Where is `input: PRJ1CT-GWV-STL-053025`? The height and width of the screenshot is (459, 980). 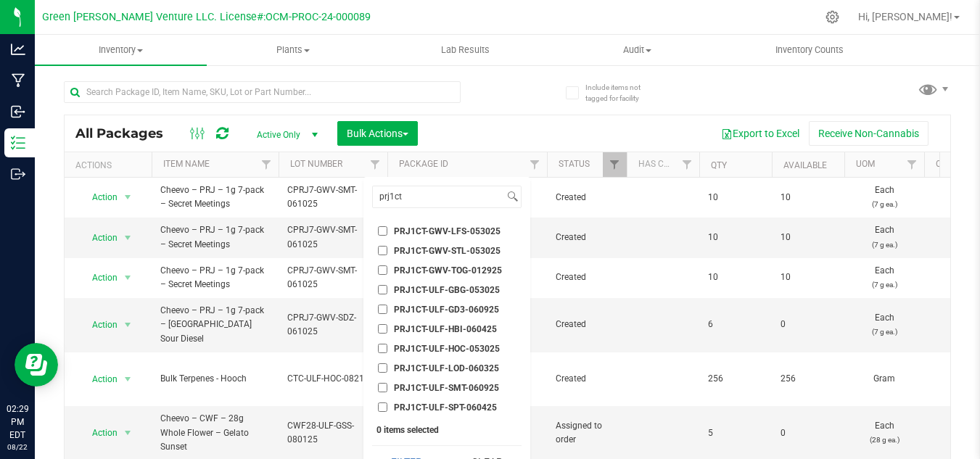 input: PRJ1CT-GWV-STL-053025 is located at coordinates (382, 250).